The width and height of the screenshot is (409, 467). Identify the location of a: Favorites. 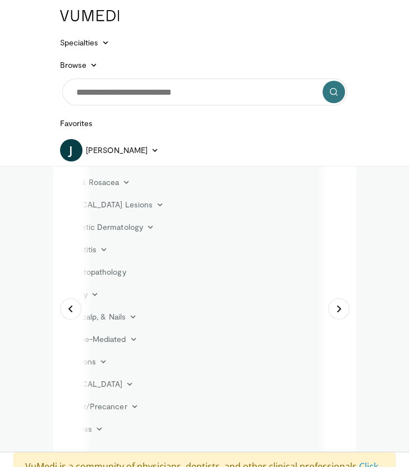
(76, 123).